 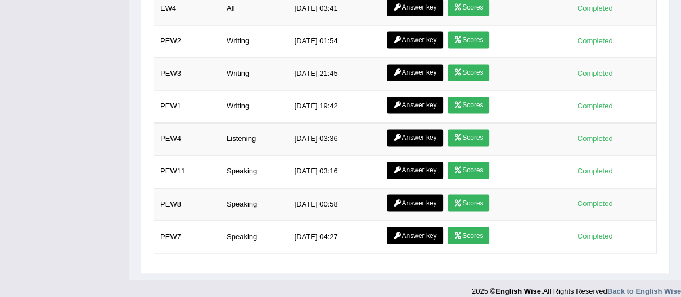 What do you see at coordinates (576, 288) in the screenshot?
I see `div: 2025 © All Rights Reserved` at bounding box center [576, 288].